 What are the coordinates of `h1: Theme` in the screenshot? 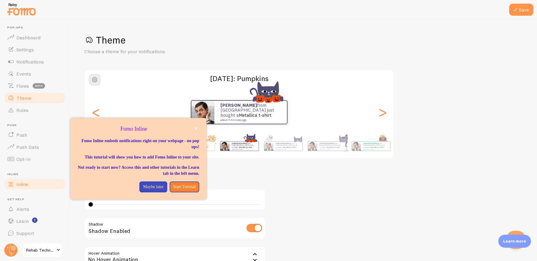 It's located at (303, 40).